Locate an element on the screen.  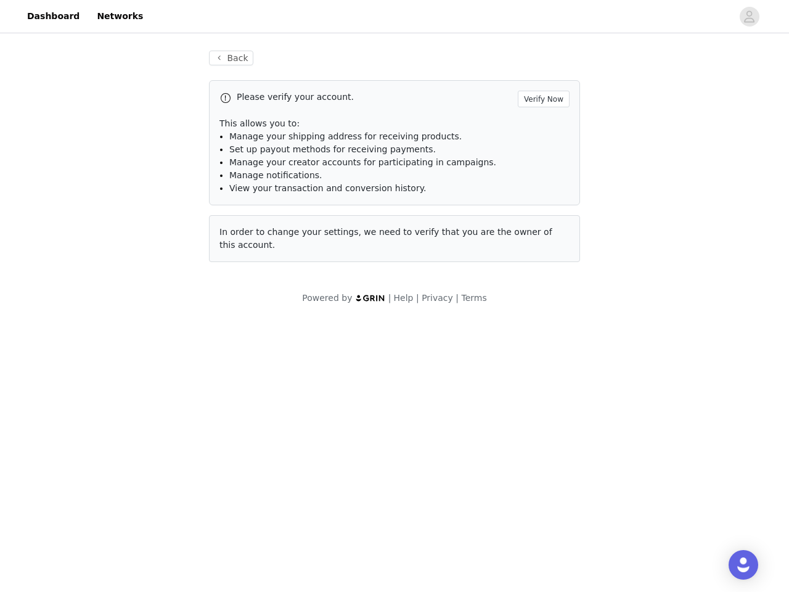
a: Terms is located at coordinates (474, 298).